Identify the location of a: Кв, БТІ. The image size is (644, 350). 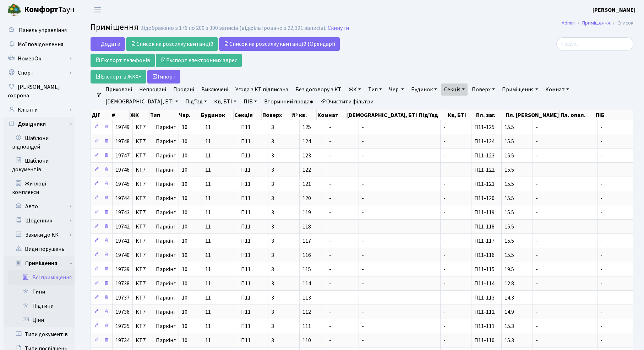
(225, 101).